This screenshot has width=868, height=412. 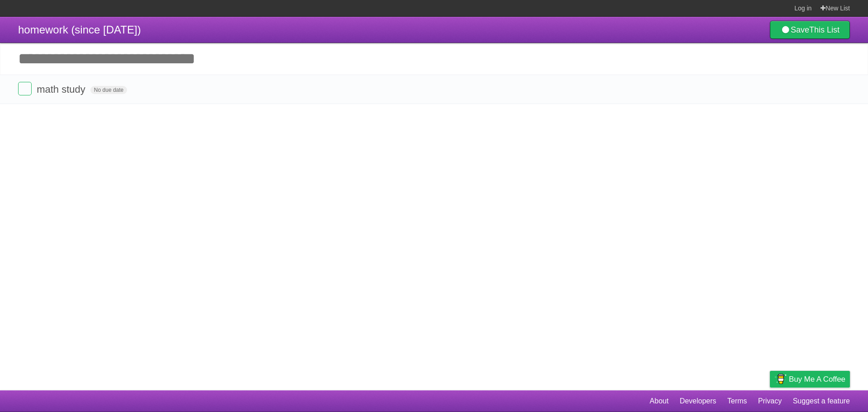 What do you see at coordinates (62, 89) in the screenshot?
I see `span: math study` at bounding box center [62, 89].